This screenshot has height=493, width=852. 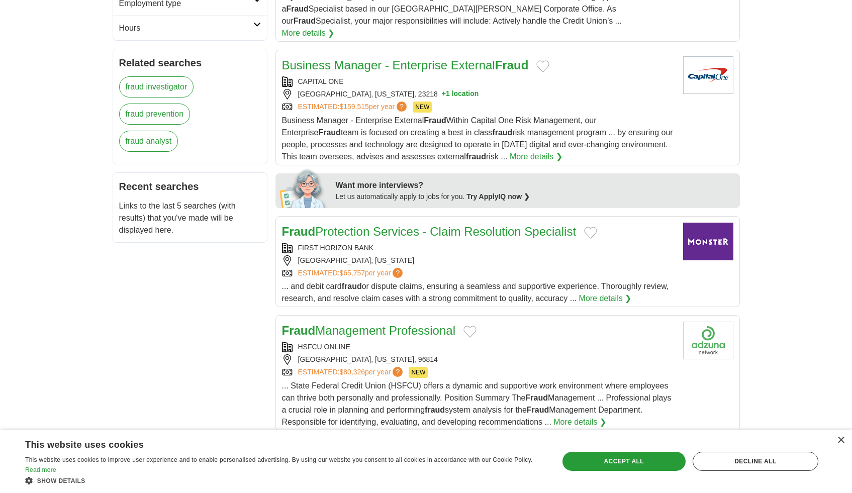 What do you see at coordinates (477, 404) in the screenshot?
I see `span: ... State Federal Credit Union (HSFCU) offers a dynamic and supportive work environment where emp...` at bounding box center [477, 404].